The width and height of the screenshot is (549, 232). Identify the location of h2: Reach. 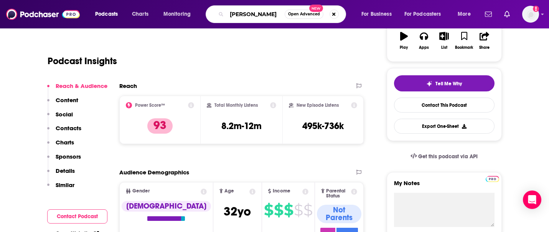
(128, 86).